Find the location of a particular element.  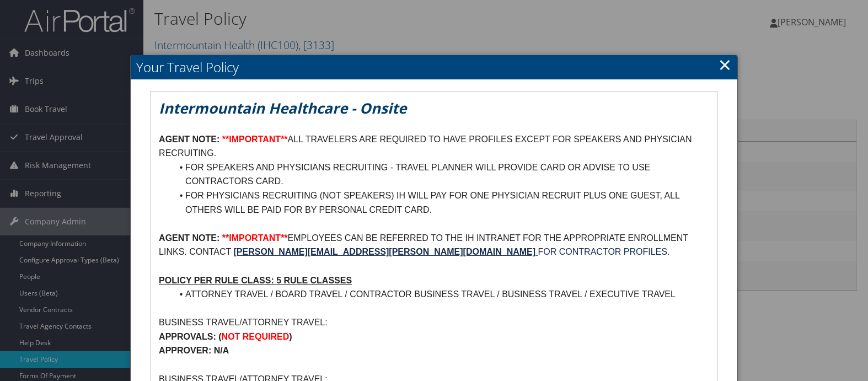

h2: Your Travel Policy is located at coordinates (434, 68).